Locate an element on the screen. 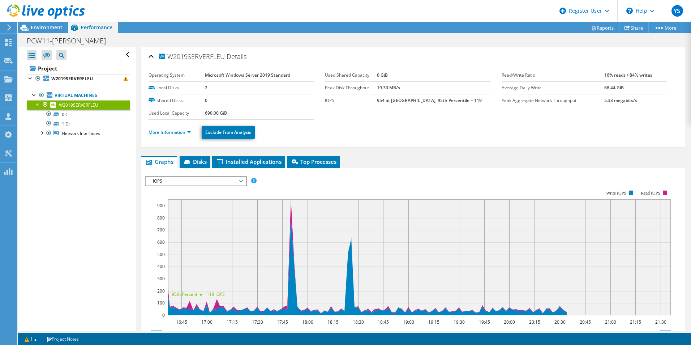  label: Peak Disk Throughput is located at coordinates (351, 88).